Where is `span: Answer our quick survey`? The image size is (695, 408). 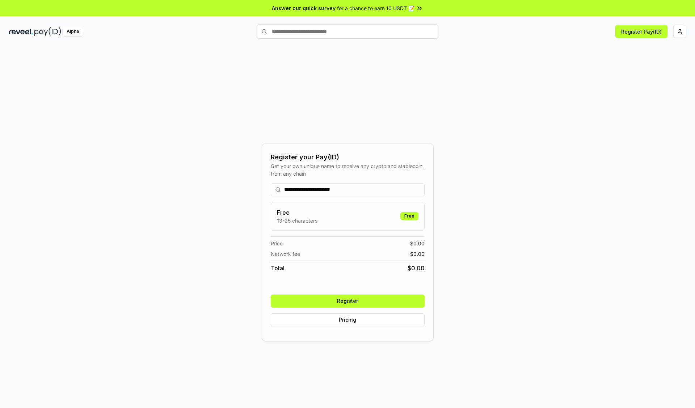
span: Answer our quick survey is located at coordinates (303, 8).